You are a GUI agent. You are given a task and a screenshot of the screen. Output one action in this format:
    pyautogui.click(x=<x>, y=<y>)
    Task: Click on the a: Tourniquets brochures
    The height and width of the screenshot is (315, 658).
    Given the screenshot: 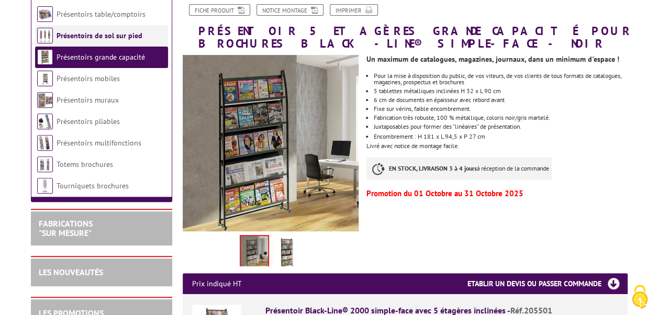 What is the action you would take?
    pyautogui.click(x=93, y=186)
    